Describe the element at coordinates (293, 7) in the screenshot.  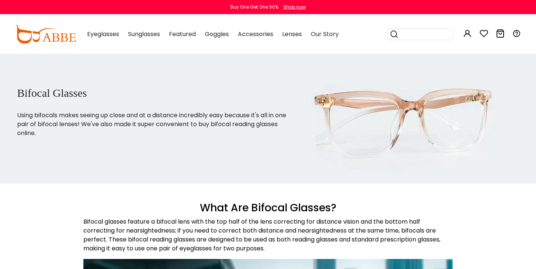
I see `a: Shop now` at that location.